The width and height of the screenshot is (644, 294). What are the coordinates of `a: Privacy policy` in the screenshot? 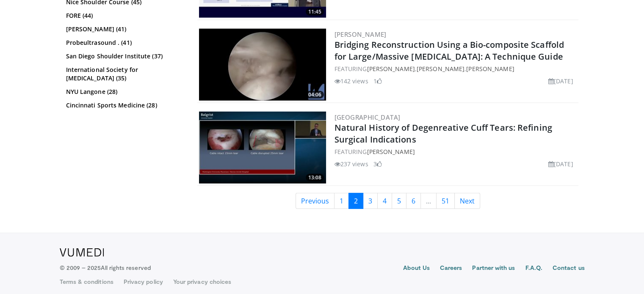 It's located at (143, 282).